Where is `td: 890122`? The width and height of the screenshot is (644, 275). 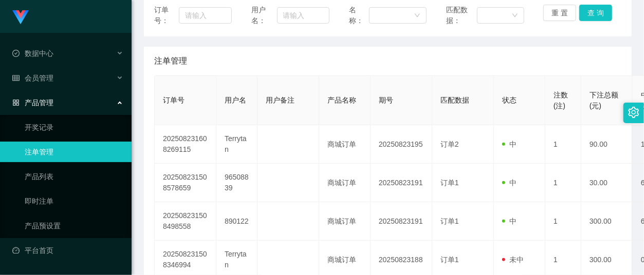
td: 890122 is located at coordinates (237, 221).